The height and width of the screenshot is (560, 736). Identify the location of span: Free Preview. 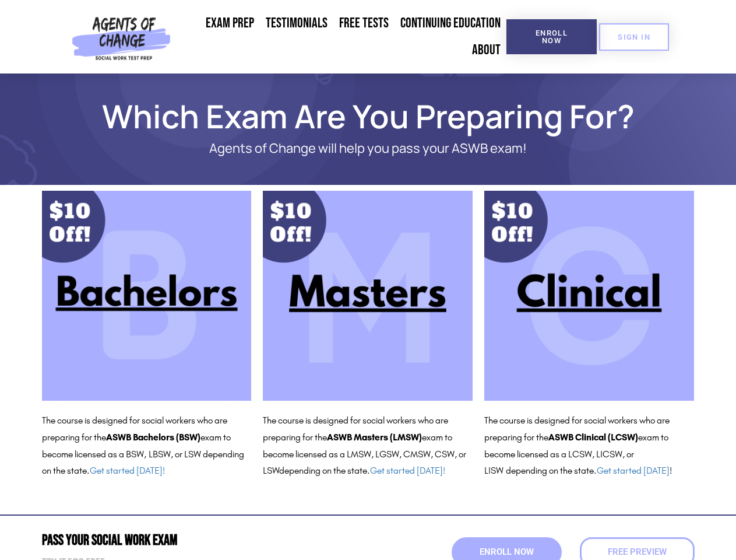
(637, 551).